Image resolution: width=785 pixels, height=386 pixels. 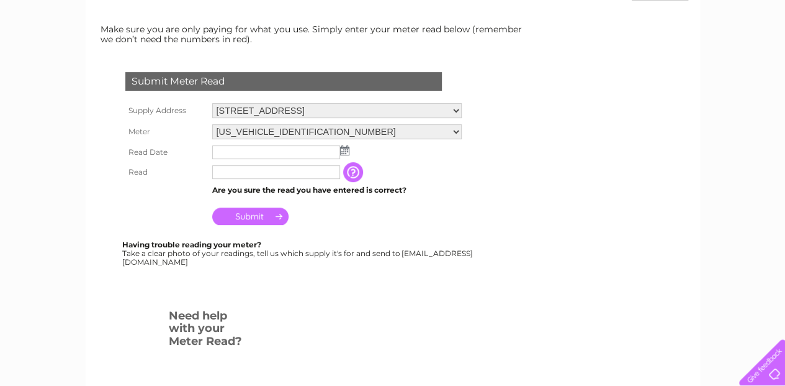 What do you see at coordinates (337, 190) in the screenshot?
I see `td: Are you sure the read you have entered is correct?` at bounding box center [337, 190].